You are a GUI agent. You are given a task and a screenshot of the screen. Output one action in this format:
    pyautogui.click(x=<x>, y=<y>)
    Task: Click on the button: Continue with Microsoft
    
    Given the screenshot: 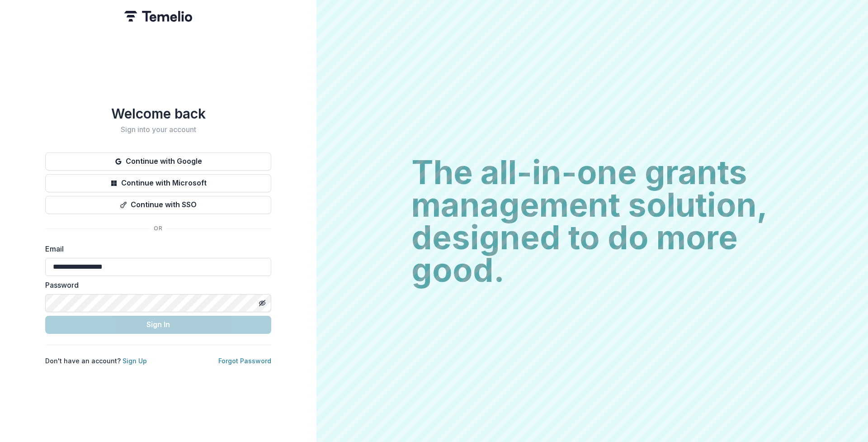 What is the action you would take?
    pyautogui.click(x=158, y=183)
    